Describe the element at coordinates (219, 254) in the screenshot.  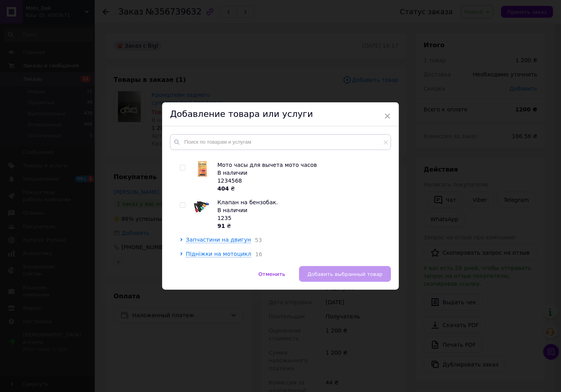
I see `span: ПІдніжки на мотоцикл` at that location.